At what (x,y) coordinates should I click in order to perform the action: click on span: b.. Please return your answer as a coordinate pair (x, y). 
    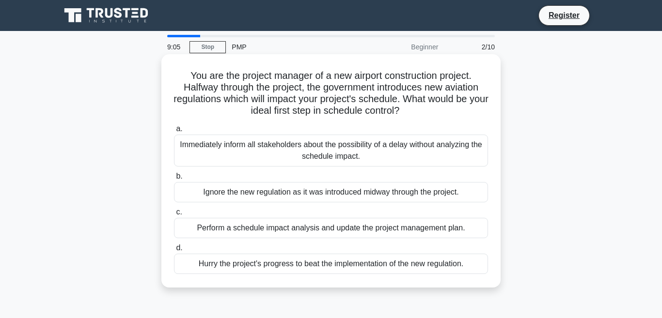
    Looking at the image, I should click on (179, 176).